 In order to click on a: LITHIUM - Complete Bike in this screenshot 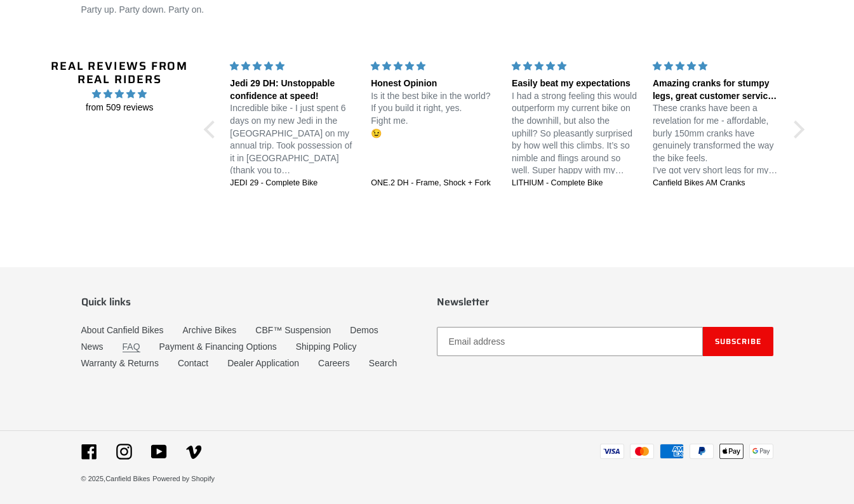, I will do `click(575, 184)`.